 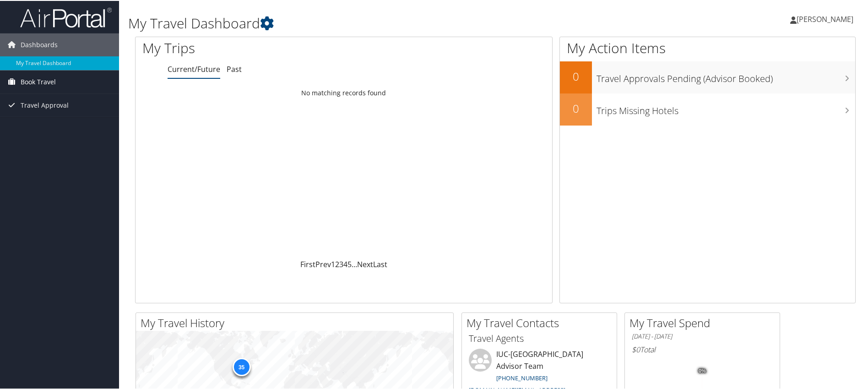 I want to click on a: 4, so click(x=345, y=264).